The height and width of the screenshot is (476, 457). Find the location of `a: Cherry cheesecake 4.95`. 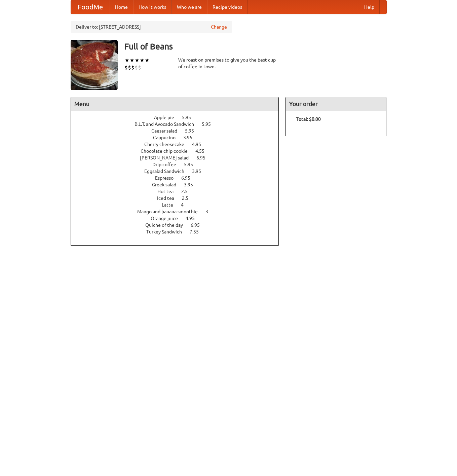

a: Cherry cheesecake 4.95 is located at coordinates (179, 144).